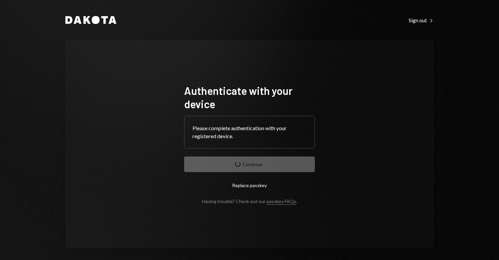 The height and width of the screenshot is (260, 499). What do you see at coordinates (249, 185) in the screenshot?
I see `button: Replace passkey` at bounding box center [249, 185].